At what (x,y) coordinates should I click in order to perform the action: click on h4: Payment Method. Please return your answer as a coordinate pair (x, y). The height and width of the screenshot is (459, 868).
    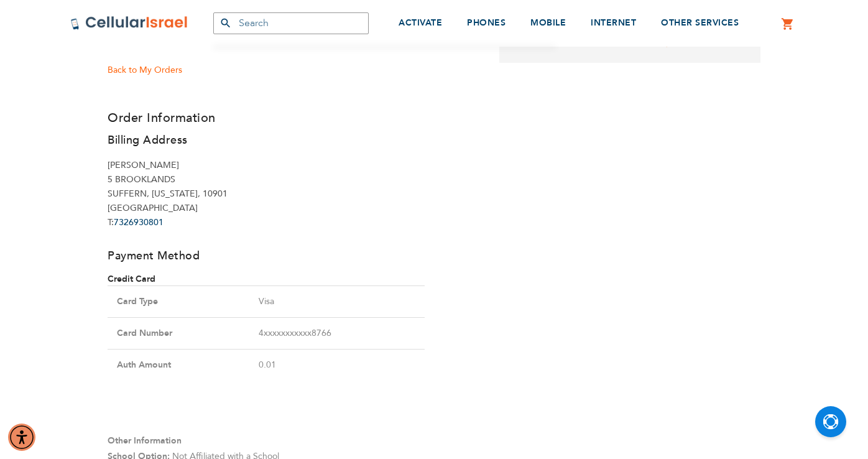
    Looking at the image, I should click on (266, 257).